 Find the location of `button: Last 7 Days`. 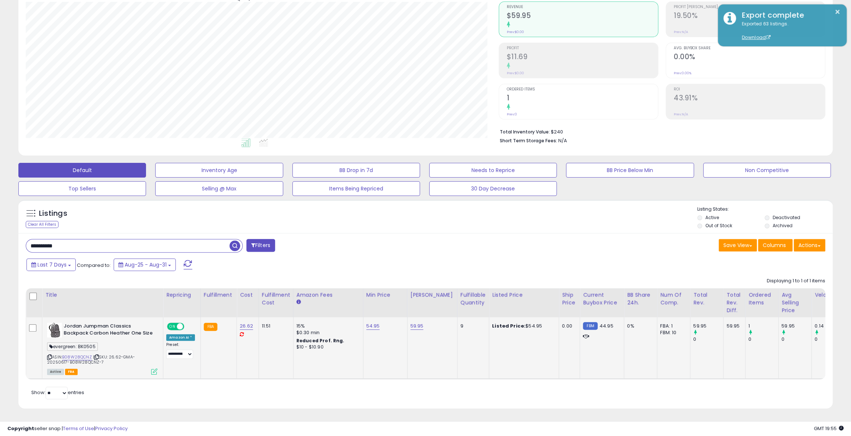

button: Last 7 Days is located at coordinates (51, 265).